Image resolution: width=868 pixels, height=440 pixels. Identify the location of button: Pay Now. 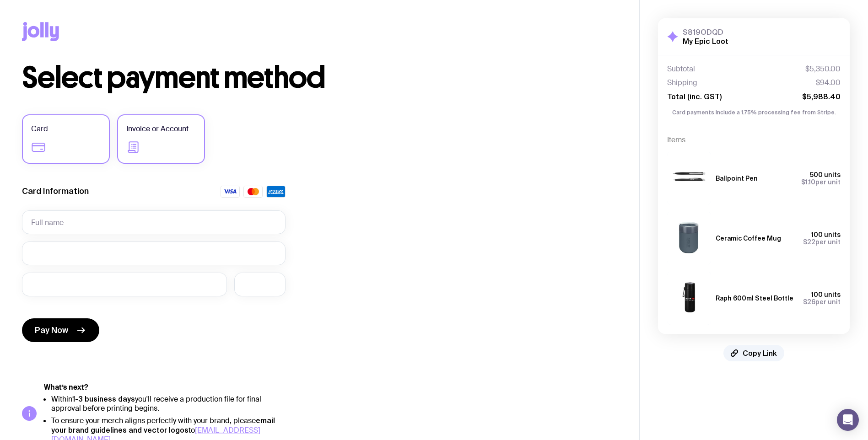
(60, 330).